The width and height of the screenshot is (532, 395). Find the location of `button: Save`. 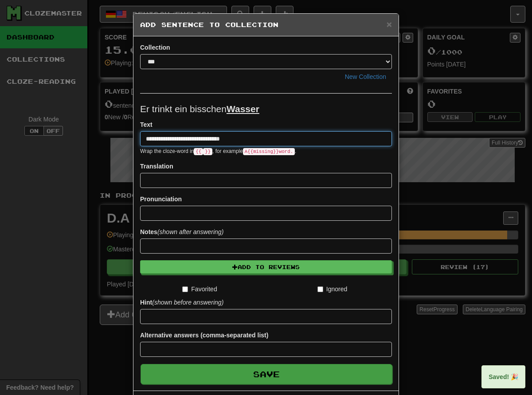

button: Save is located at coordinates (266, 374).